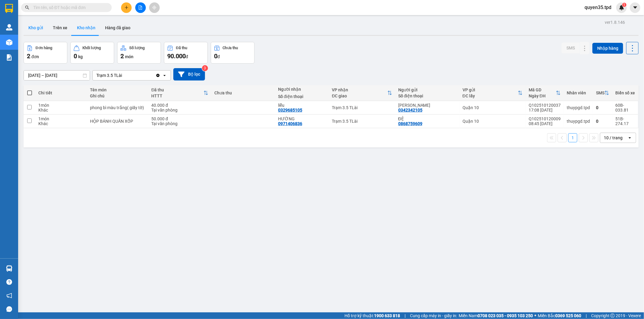 Image resolution: width=644 pixels, height=319 pixels. Describe the element at coordinates (35, 57) in the screenshot. I see `span: đơn` at that location.